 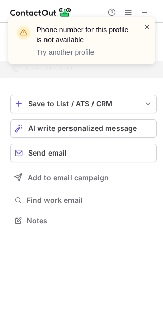 I want to click on img: ContactOut v5.3.10, so click(x=41, y=12).